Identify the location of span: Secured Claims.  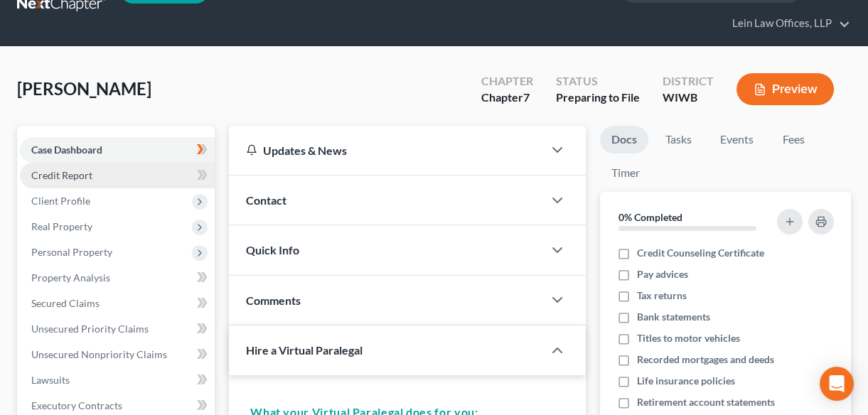
(65, 303).